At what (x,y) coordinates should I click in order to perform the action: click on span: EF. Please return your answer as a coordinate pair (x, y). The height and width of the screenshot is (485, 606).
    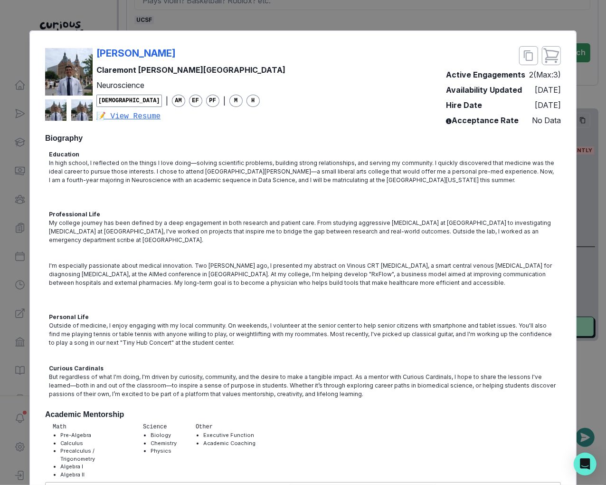
    Looking at the image, I should click on (196, 101).